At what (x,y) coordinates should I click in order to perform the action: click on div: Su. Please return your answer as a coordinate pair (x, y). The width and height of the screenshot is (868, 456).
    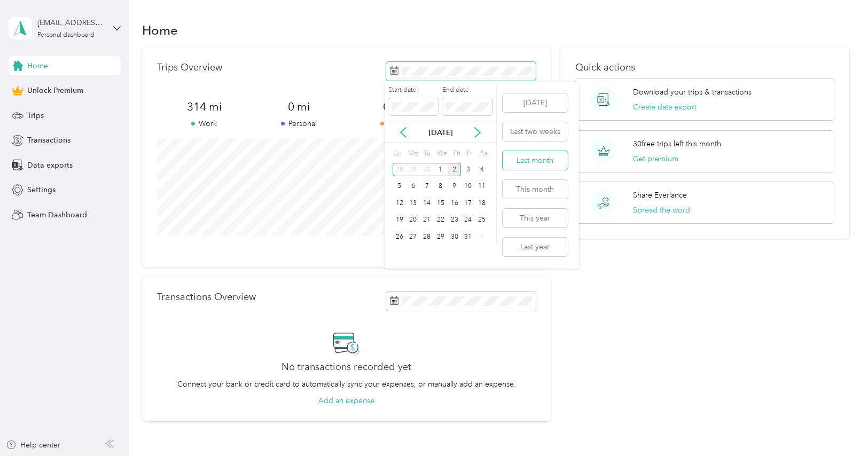
    Looking at the image, I should click on (397, 154).